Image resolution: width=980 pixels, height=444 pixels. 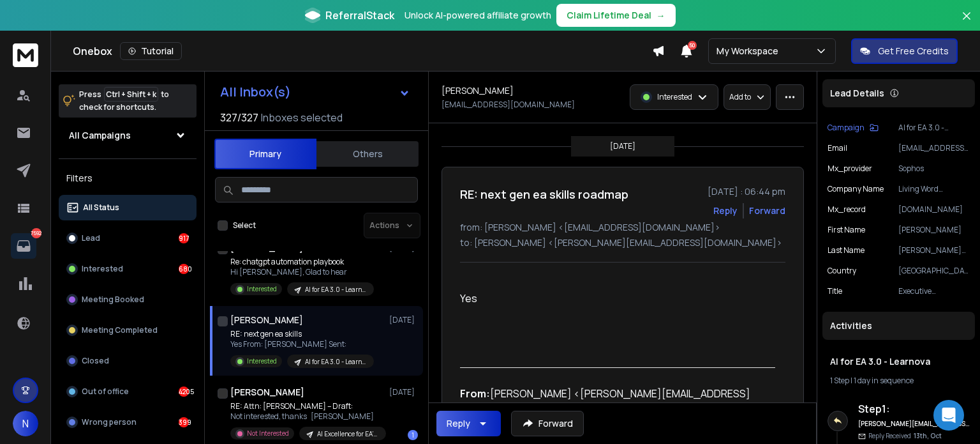 What do you see at coordinates (767, 211) in the screenshot?
I see `div: Forward` at bounding box center [767, 211].